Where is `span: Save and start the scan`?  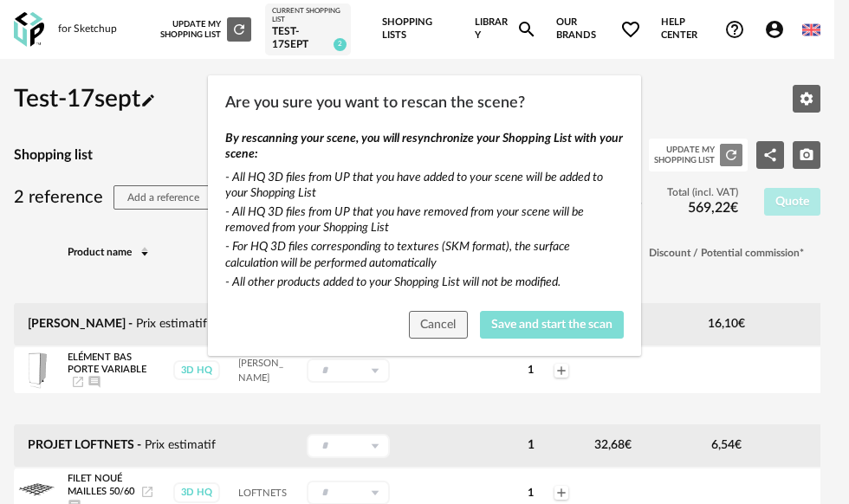
span: Save and start the scan is located at coordinates (552, 325).